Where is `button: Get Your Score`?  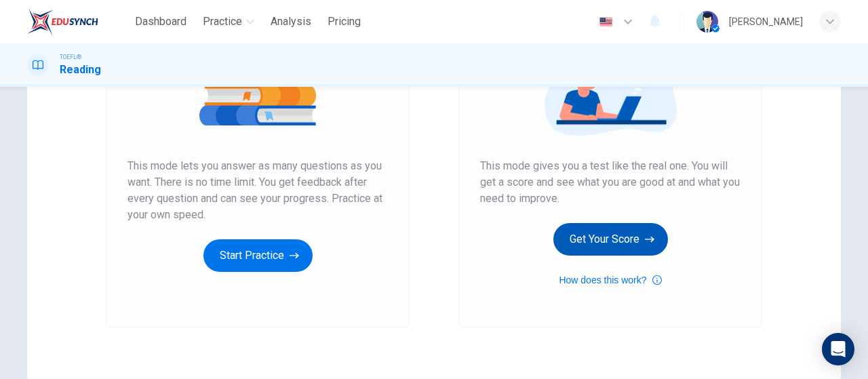
button: Get Your Score is located at coordinates (611, 239).